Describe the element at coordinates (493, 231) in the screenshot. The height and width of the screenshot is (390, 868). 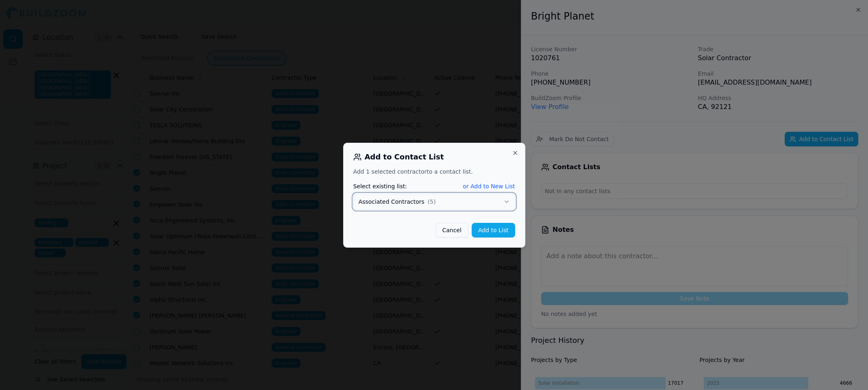
I see `button: Add to List` at that location.